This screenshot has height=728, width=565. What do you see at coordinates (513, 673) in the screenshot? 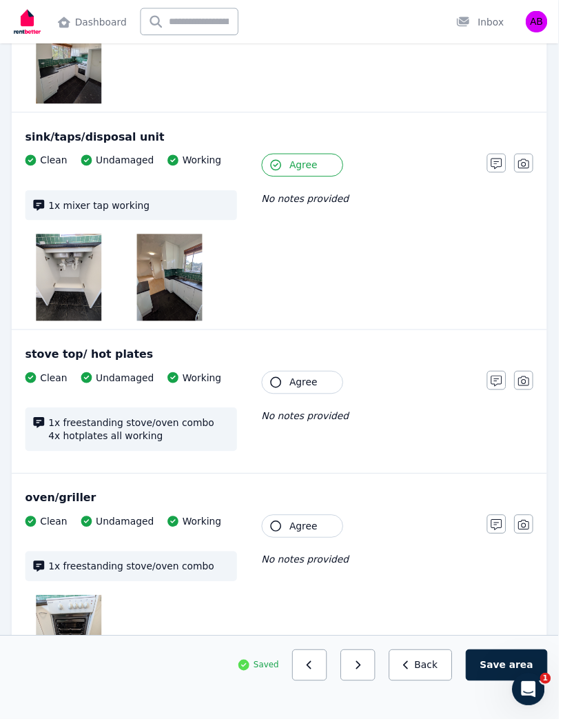
I see `button: Save area` at bounding box center [513, 673].